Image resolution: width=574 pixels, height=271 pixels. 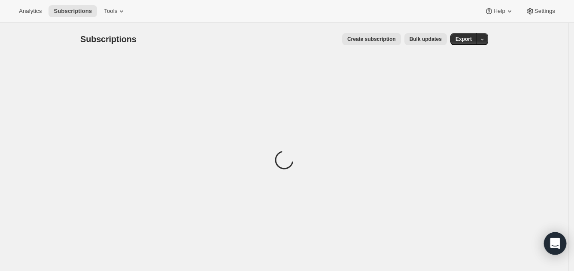 I want to click on button: Tools, so click(x=115, y=11).